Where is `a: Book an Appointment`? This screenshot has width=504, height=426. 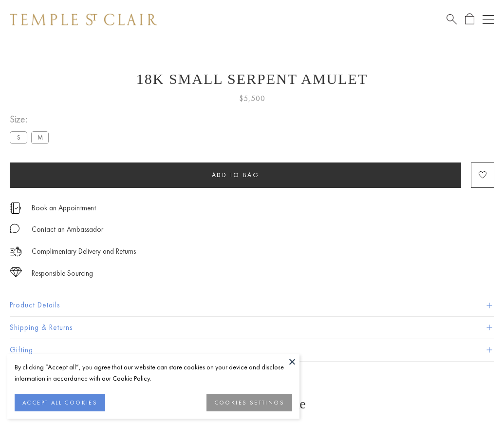 a: Book an Appointment is located at coordinates (64, 207).